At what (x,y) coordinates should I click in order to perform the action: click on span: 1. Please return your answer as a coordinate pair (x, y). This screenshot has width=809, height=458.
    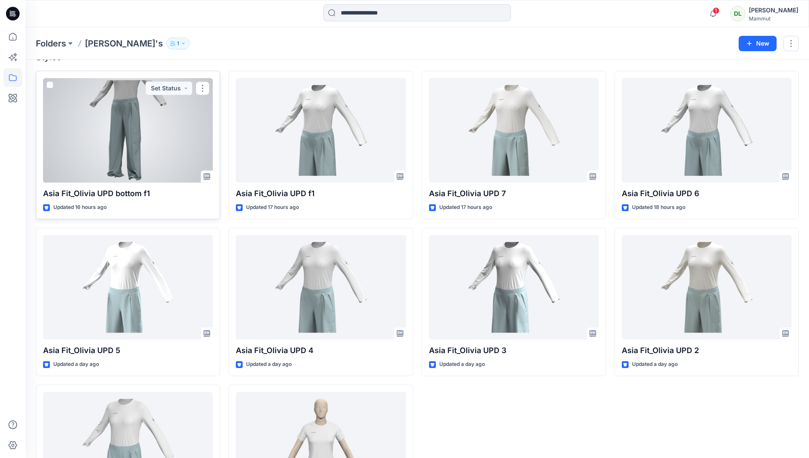
    Looking at the image, I should click on (716, 11).